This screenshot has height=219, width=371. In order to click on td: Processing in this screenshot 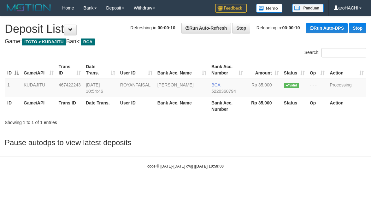, I will do `click(346, 88)`.